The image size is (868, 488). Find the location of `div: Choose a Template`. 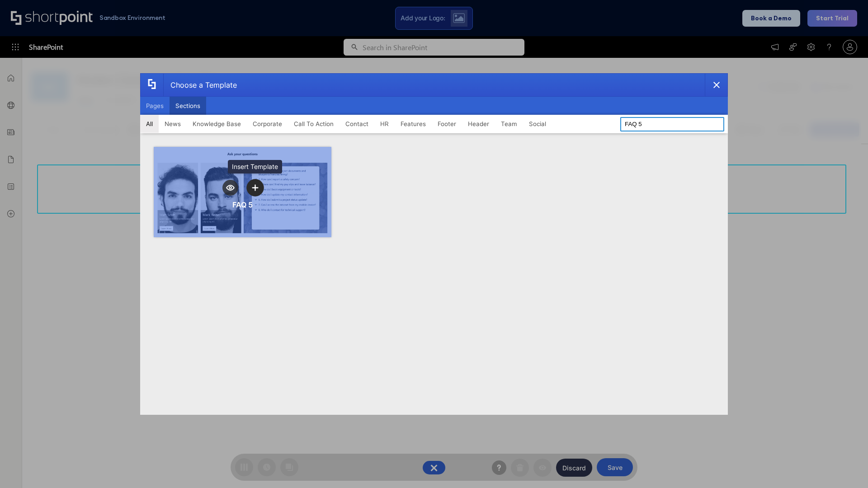

div: Choose a Template is located at coordinates (200, 85).